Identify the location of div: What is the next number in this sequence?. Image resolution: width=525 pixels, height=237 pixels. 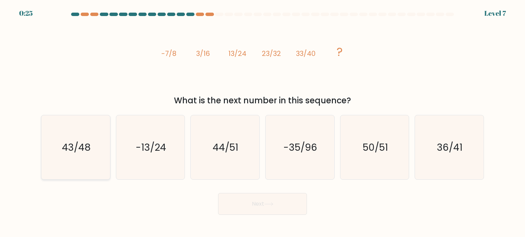
(262, 101).